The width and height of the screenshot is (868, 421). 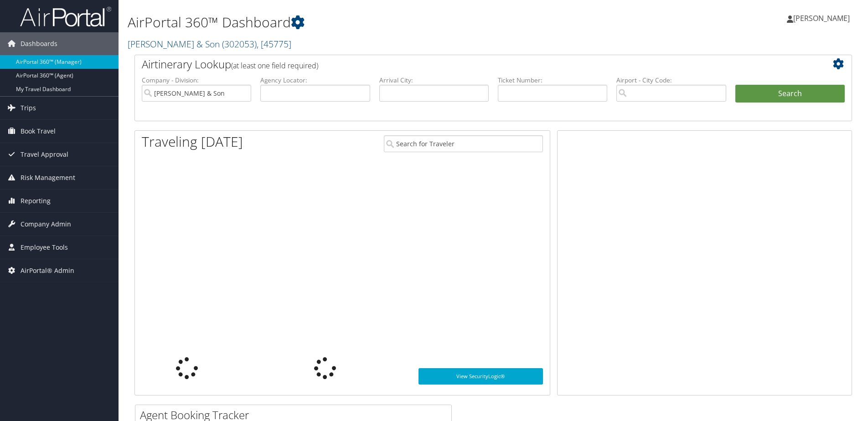 What do you see at coordinates (38, 131) in the screenshot?
I see `span: Book Travel` at bounding box center [38, 131].